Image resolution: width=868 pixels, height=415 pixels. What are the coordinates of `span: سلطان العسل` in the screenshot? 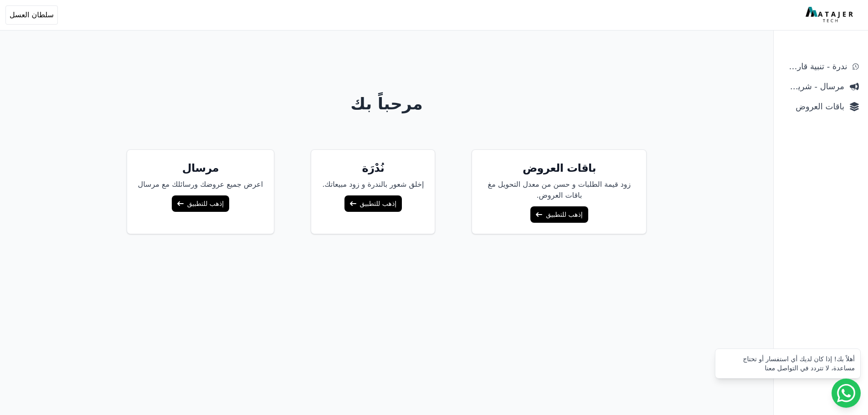 It's located at (31, 15).